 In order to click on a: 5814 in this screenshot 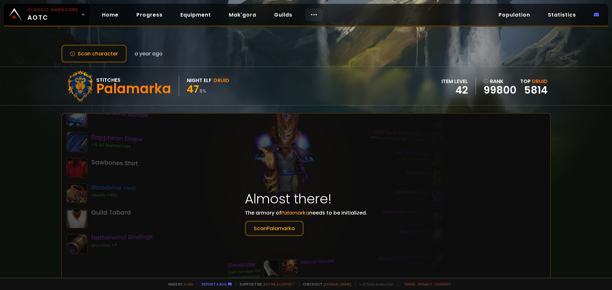, I will do `click(535, 90)`.